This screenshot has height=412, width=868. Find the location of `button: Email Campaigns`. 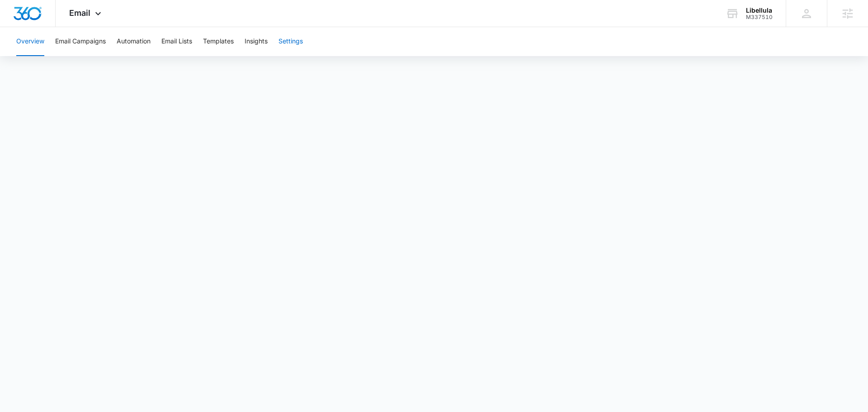

button: Email Campaigns is located at coordinates (81, 41).